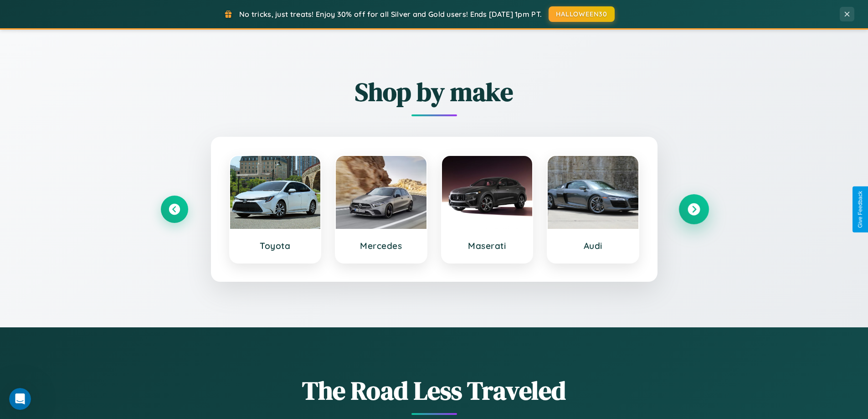  I want to click on h3: Audi, so click(593, 246).